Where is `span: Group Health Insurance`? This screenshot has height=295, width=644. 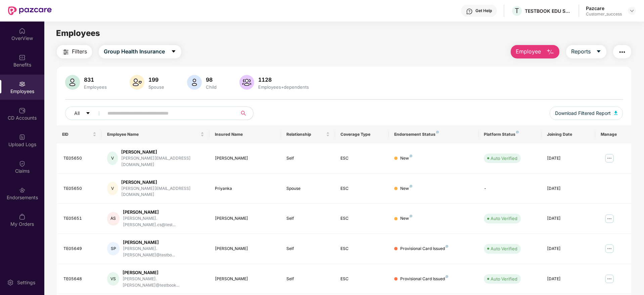 span: Group Health Insurance is located at coordinates (135, 51).